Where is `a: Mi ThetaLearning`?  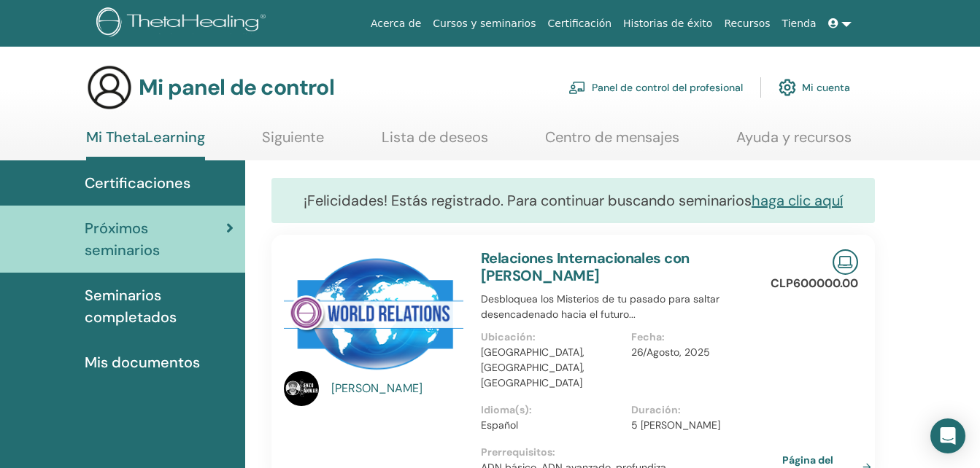
a: Mi ThetaLearning is located at coordinates (145, 144).